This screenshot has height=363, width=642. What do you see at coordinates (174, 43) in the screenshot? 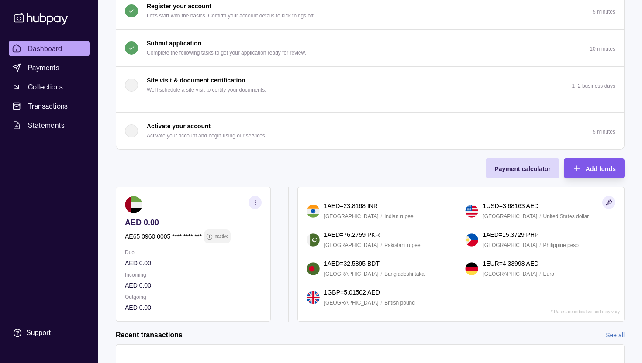
I see `p: Submit application` at bounding box center [174, 43].